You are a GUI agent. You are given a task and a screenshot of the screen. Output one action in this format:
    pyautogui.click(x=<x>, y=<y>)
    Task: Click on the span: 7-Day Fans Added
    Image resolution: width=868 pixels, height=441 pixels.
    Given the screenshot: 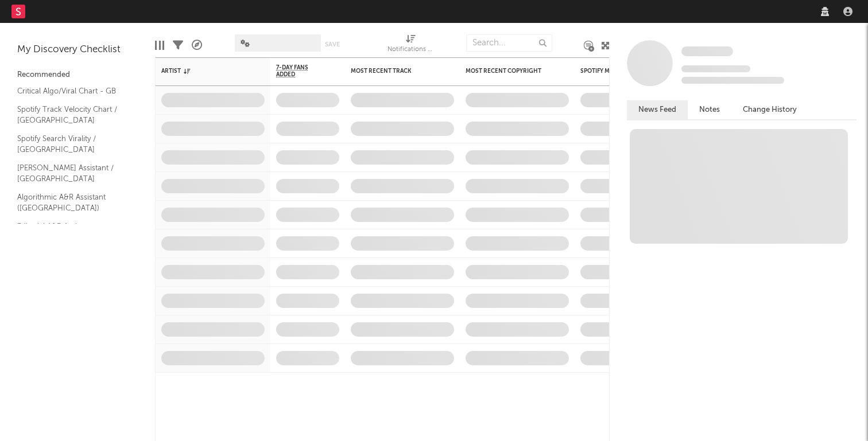 What is the action you would take?
    pyautogui.click(x=299, y=71)
    